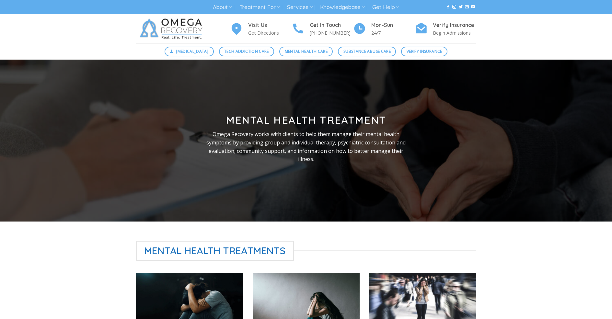  What do you see at coordinates (393, 33) in the screenshot?
I see `p: 24/7` at bounding box center [393, 33].